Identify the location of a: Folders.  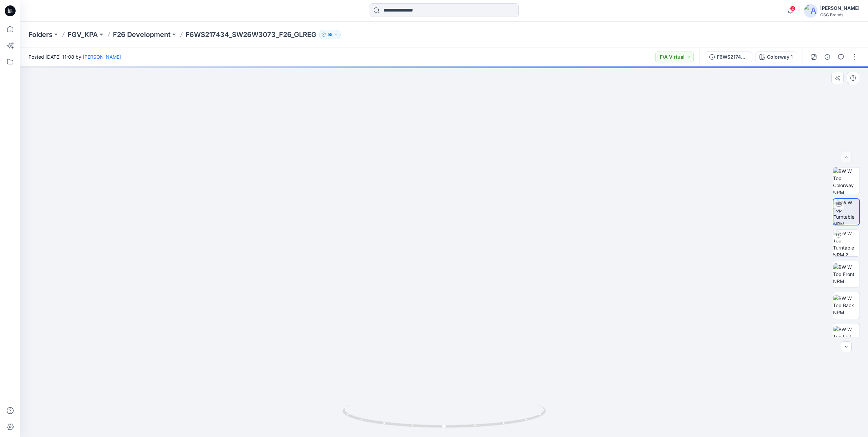
(40, 34).